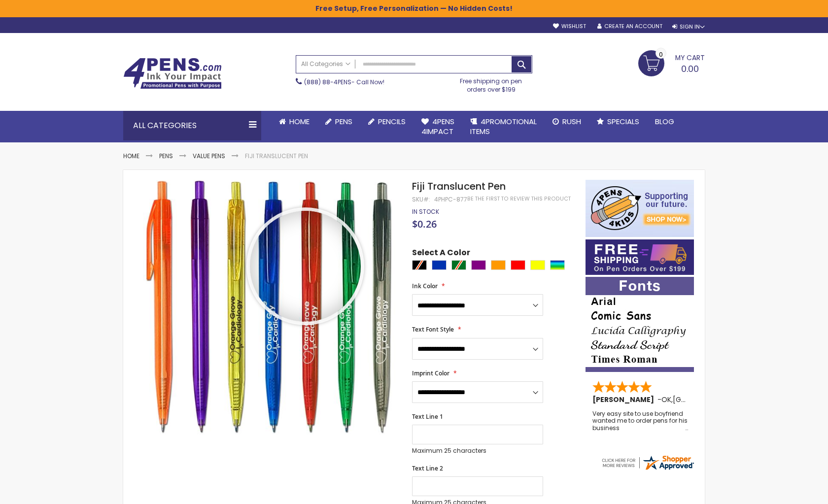 The image size is (828, 504). What do you see at coordinates (538, 265) in the screenshot?
I see `div: Yellow` at bounding box center [538, 265].